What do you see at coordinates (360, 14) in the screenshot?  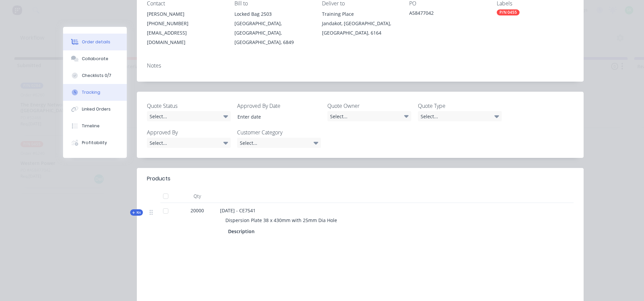 I see `div: Training Place` at bounding box center [360, 14].